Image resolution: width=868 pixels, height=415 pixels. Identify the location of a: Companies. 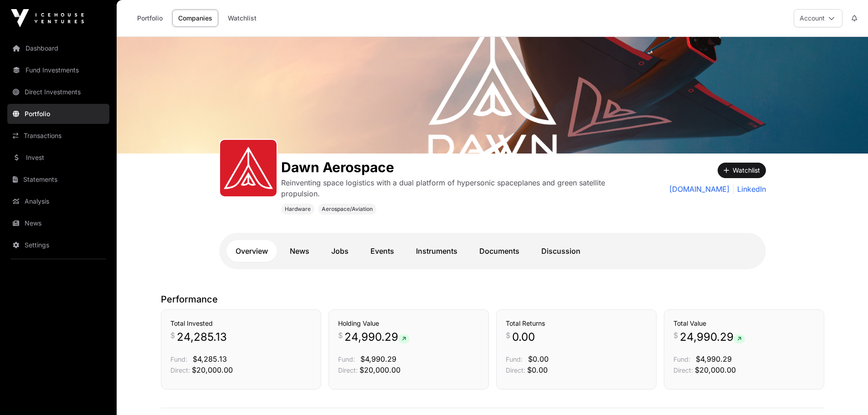
(195, 18).